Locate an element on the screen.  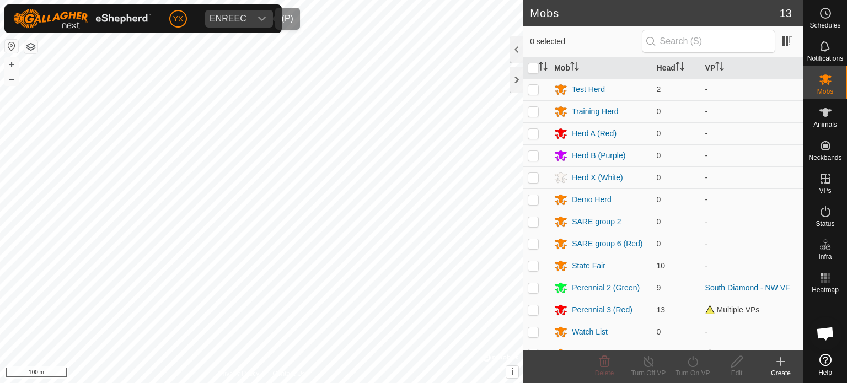
span: Infra is located at coordinates (825, 257).